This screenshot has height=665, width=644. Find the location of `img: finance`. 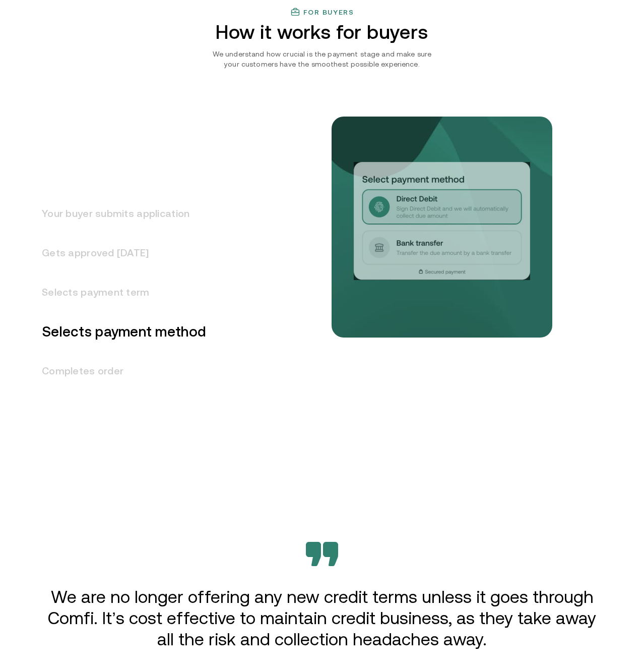

img: finance is located at coordinates (295, 12).